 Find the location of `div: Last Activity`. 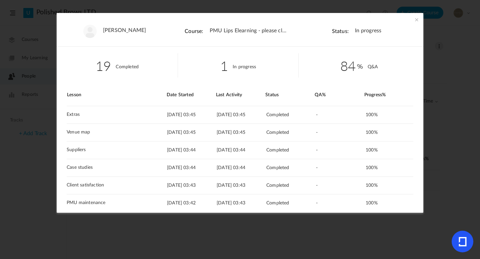

div: Last Activity is located at coordinates (240, 95).